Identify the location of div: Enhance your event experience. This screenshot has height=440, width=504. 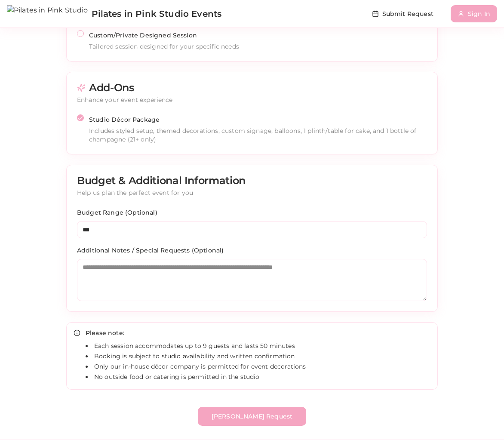
(252, 100).